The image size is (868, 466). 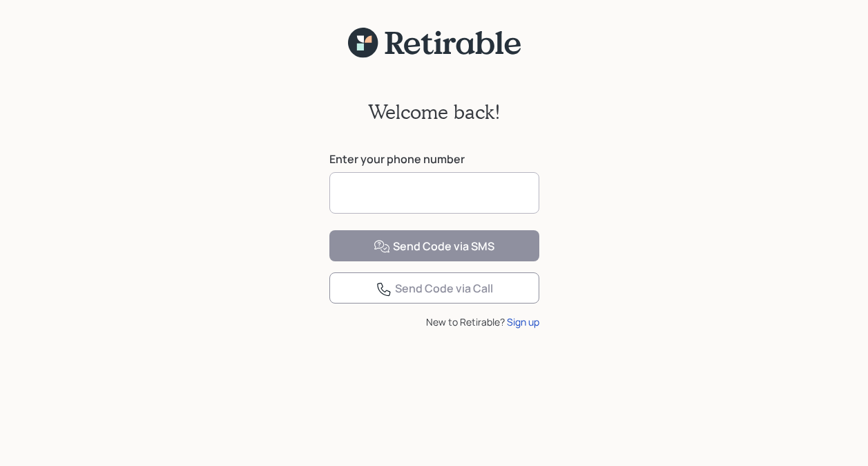 I want to click on button: Send Code via Call, so click(x=435, y=287).